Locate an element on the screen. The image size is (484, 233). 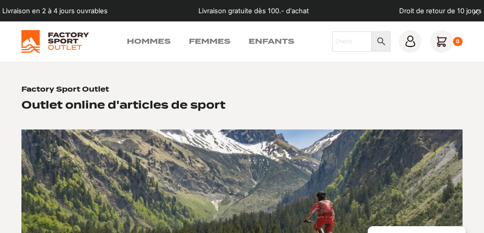
h2: Outlet online d'articles de sport is located at coordinates (123, 105).